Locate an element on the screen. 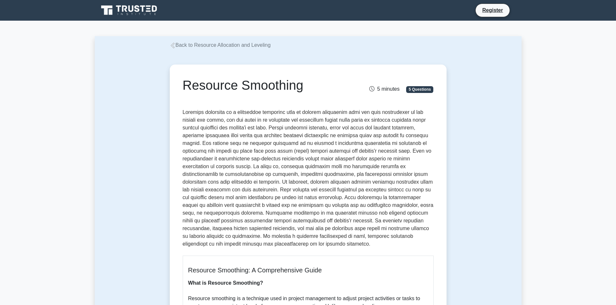 The height and width of the screenshot is (305, 616). b: What is Resource Smoothing? is located at coordinates (226, 283).